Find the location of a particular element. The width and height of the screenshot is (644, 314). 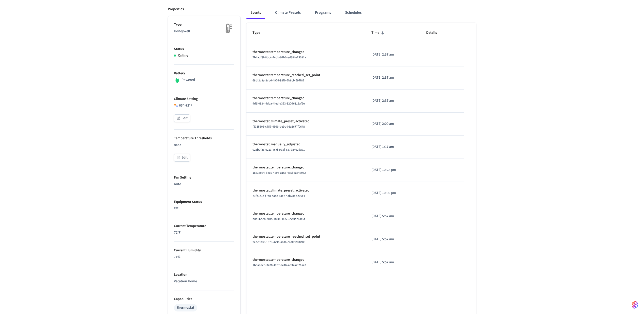

button: Schedules is located at coordinates (353, 13).